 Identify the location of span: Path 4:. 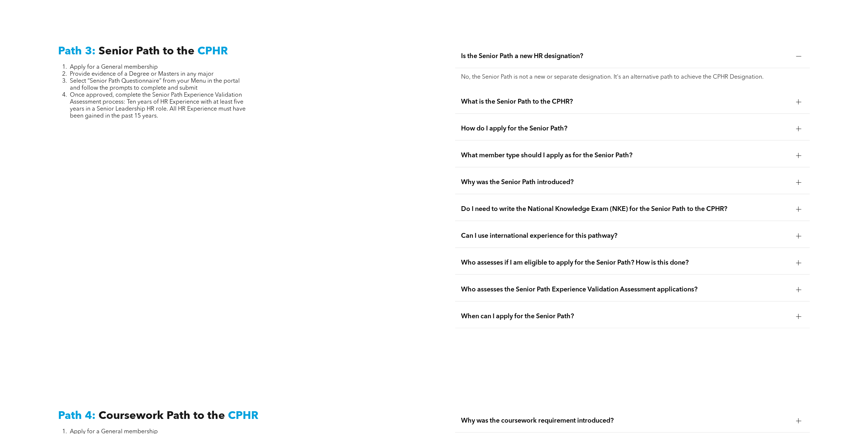
(77, 416).